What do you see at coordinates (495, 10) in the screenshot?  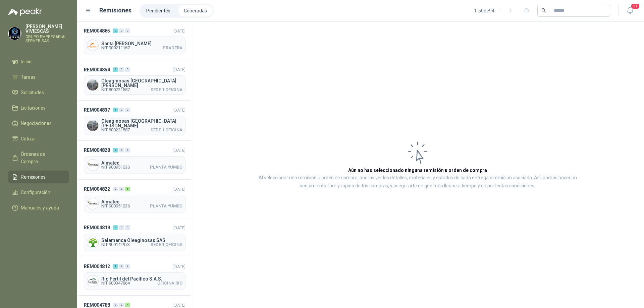 I see `div: 1 - 50 de 94` at bounding box center [495, 10].